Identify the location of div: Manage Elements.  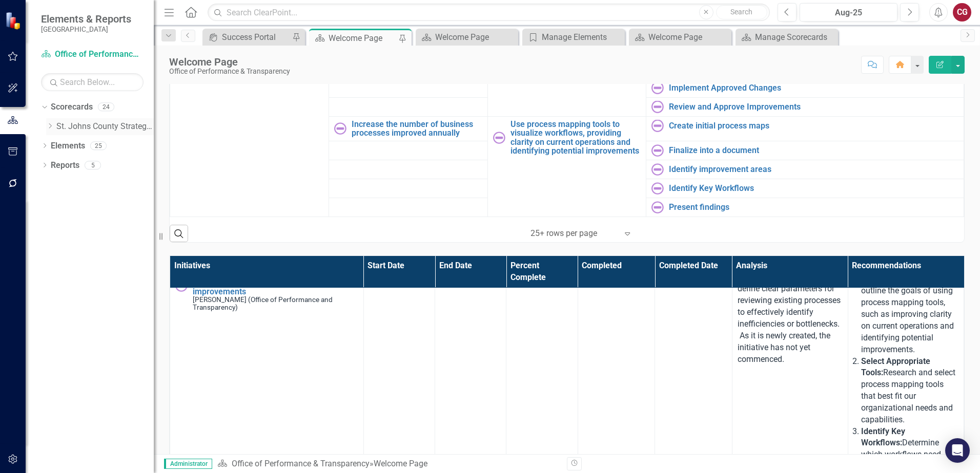
(582, 37).